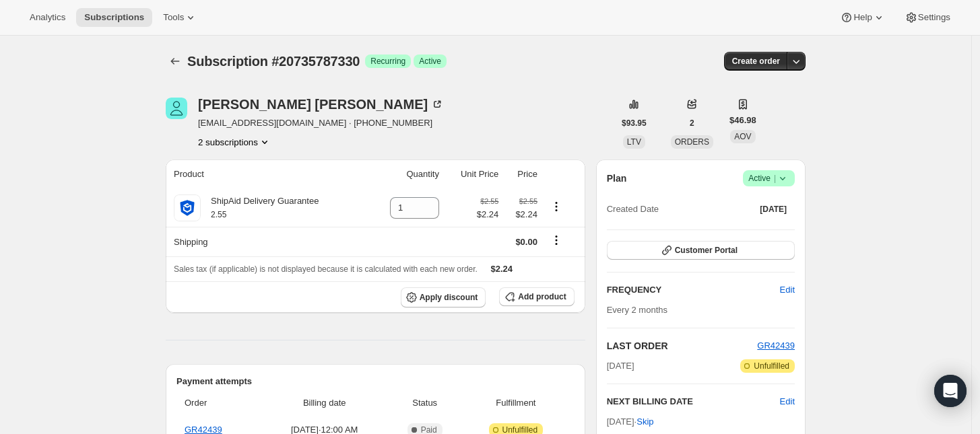  Describe the element at coordinates (645, 422) in the screenshot. I see `span: Skip` at that location.